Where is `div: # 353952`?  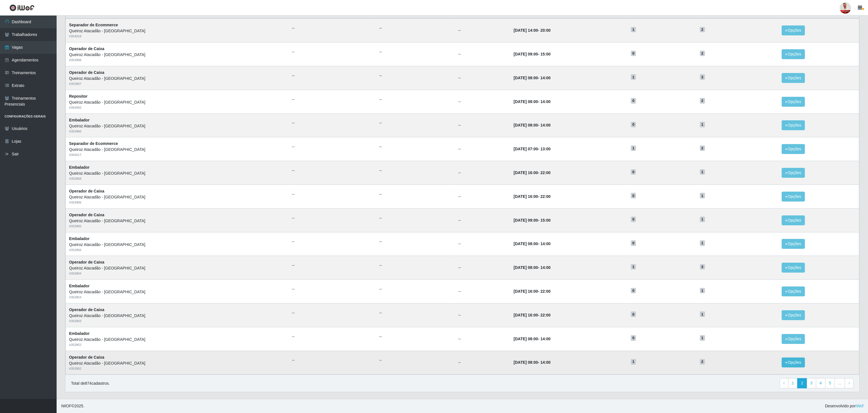 div: # 353952 is located at coordinates (177, 345).